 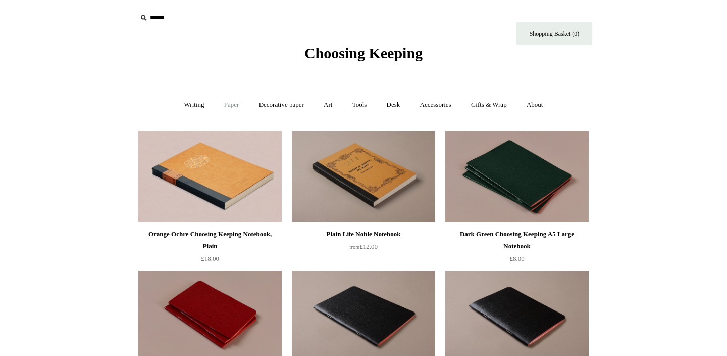 What do you see at coordinates (364, 177) in the screenshot?
I see `a: Plain Life Noble Notebook Plain Life Noble Notebook` at bounding box center [364, 177].